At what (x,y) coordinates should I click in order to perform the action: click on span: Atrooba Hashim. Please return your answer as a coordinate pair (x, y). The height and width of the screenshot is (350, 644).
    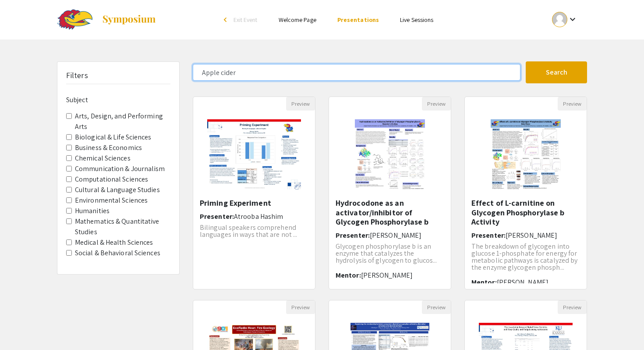
    Looking at the image, I should click on (259, 216).